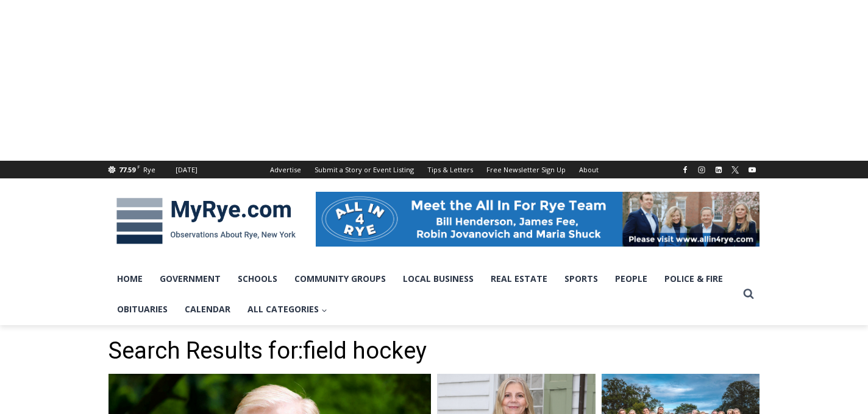  What do you see at coordinates (190, 279) in the screenshot?
I see `a: Government` at bounding box center [190, 279].